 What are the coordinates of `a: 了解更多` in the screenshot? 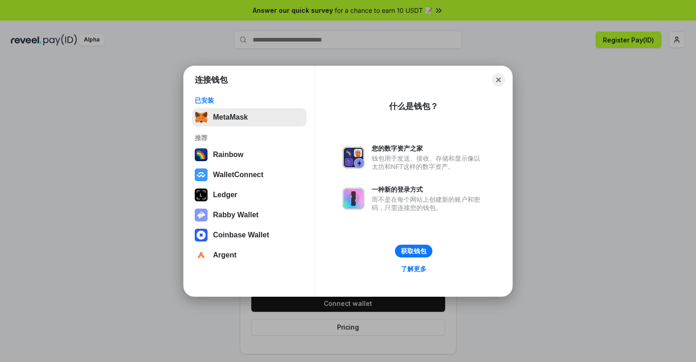 It's located at (414, 269).